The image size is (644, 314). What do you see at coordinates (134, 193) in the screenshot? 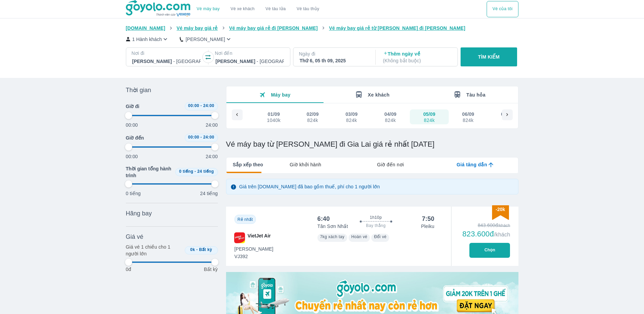
I see `p: 0 tiếng` at bounding box center [134, 193].